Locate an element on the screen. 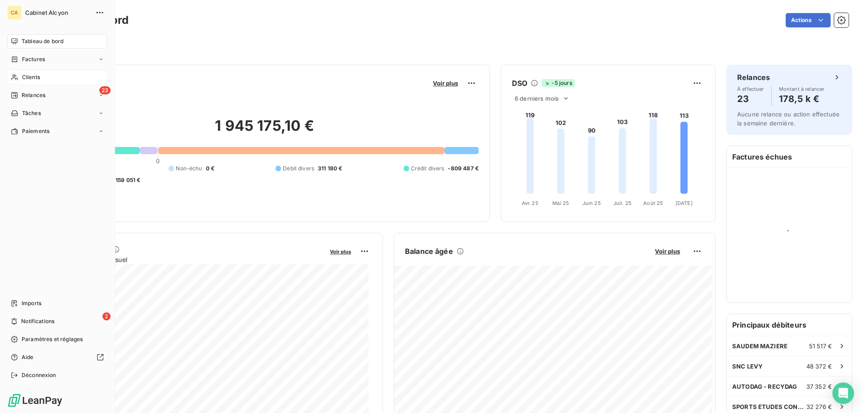  span: Tableau de bord is located at coordinates (42, 41).